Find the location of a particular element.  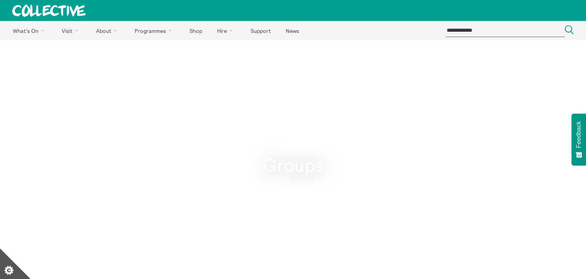

a: Programmes is located at coordinates (155, 31).